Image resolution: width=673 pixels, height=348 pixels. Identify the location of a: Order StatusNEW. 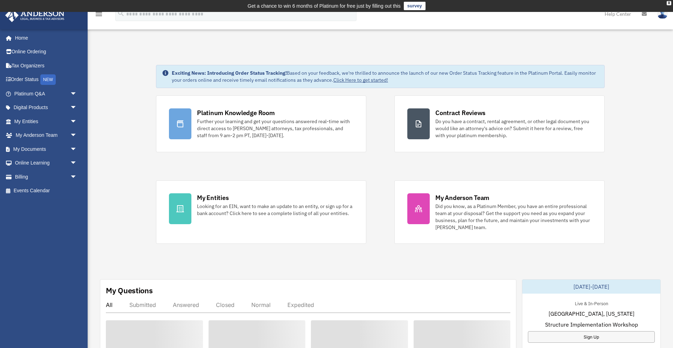
(46, 80).